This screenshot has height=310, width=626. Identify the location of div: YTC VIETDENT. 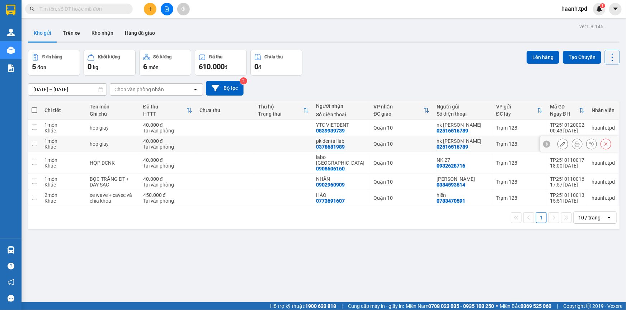
(94, 19).